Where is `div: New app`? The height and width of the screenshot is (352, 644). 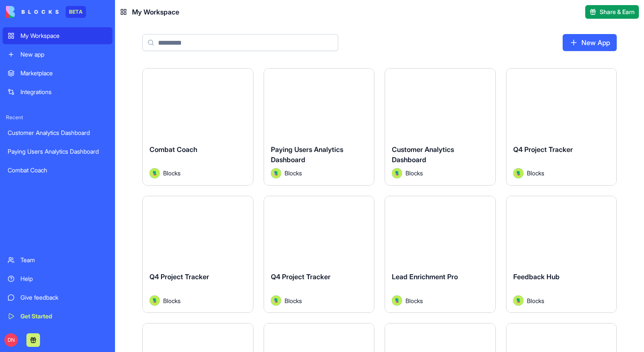 div: New app is located at coordinates (64, 54).